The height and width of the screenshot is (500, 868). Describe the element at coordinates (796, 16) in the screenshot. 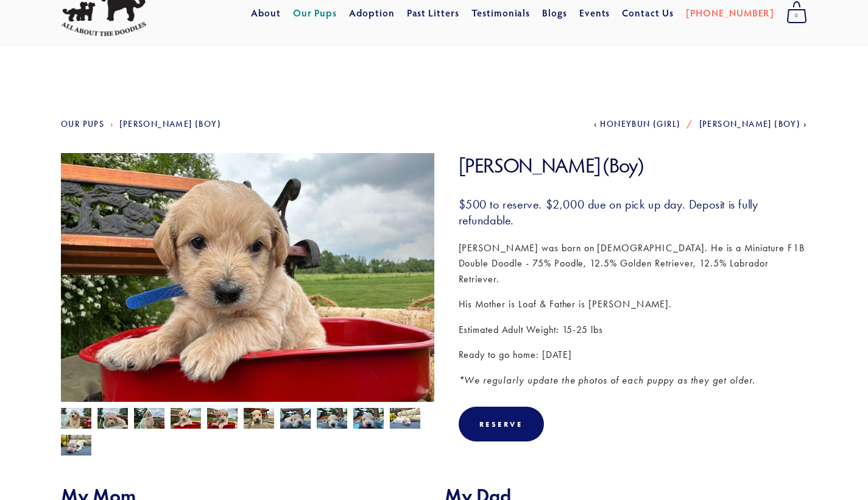

I see `span: 0` at that location.